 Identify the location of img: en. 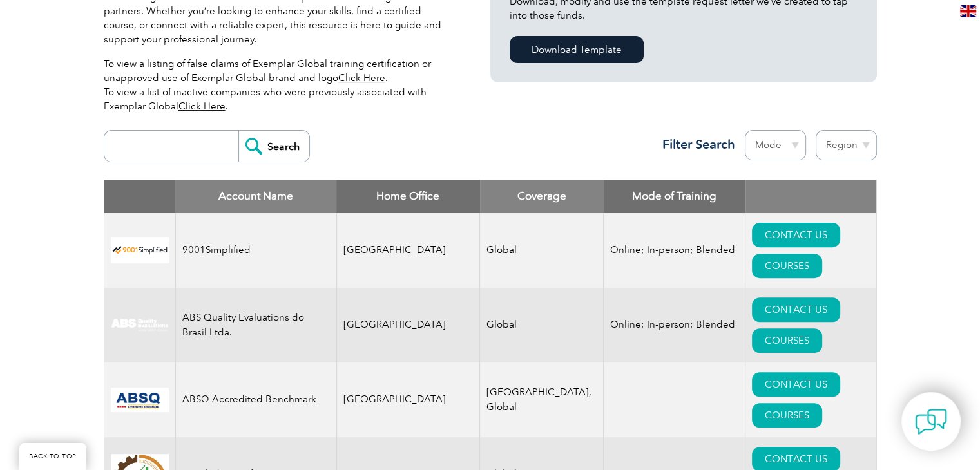
(968, 11).